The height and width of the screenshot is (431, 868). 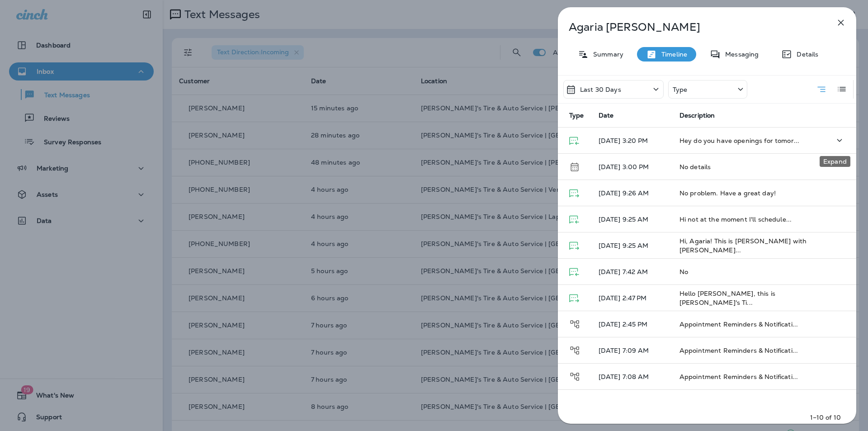 What do you see at coordinates (684, 272) in the screenshot?
I see `span: No` at bounding box center [684, 272].